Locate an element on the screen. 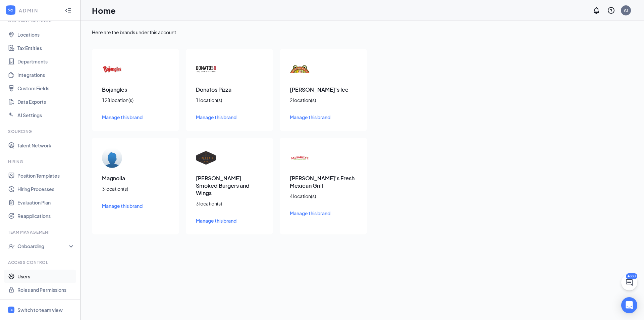  a: Integrations is located at coordinates (46, 75).